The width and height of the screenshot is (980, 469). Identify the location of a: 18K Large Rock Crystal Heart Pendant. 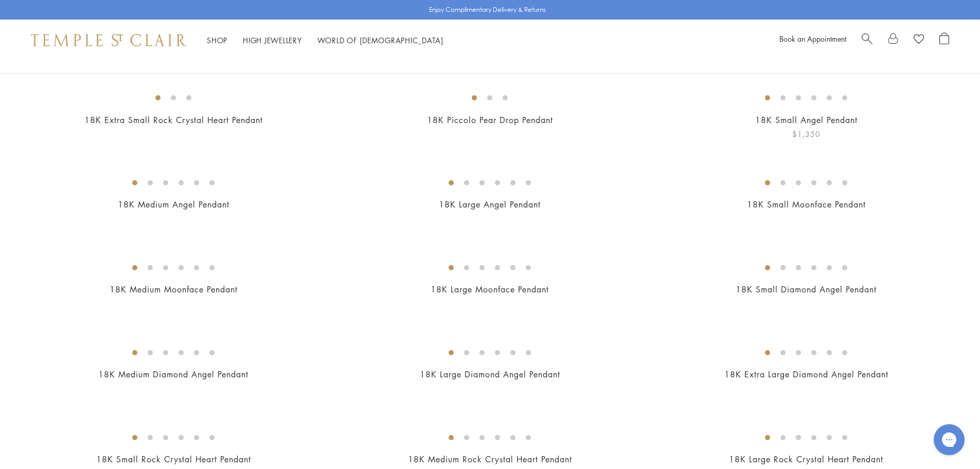
(806, 459).